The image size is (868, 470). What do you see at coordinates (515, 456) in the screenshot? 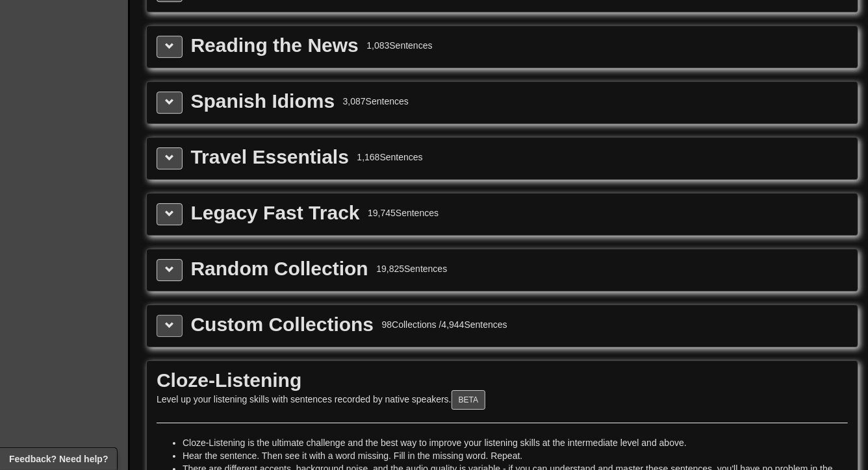
I see `li: Hear the sentence. Then see it with a word missing. Fill in the missing word. Repeat.` at bounding box center [515, 456].